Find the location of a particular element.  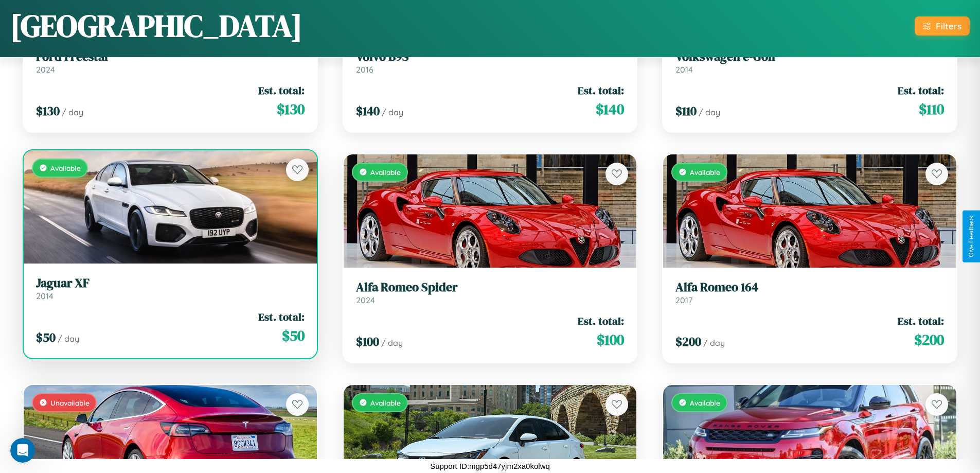

a: Ford Freestar2024 is located at coordinates (170, 61).